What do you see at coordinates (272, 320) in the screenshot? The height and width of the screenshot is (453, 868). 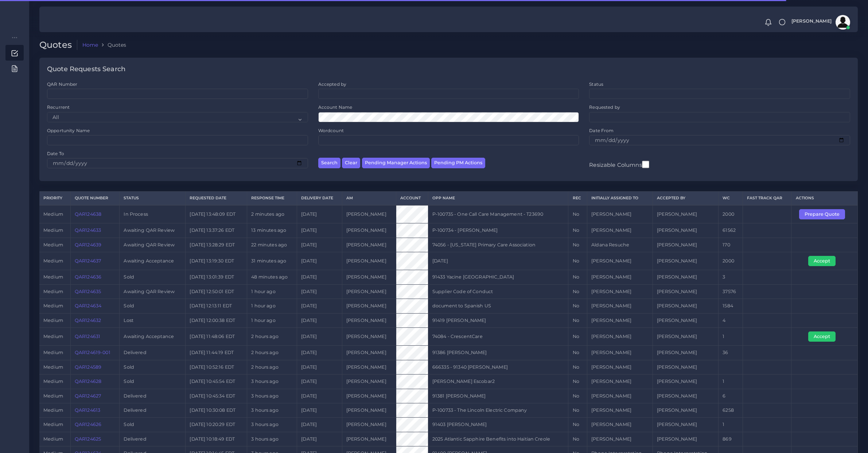 I see `td: 1 hour ago` at bounding box center [272, 320].